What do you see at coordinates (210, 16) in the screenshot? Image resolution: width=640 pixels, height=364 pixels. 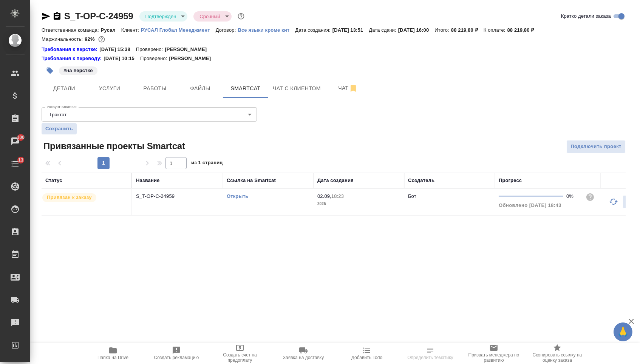 I see `button: Срочный` at bounding box center [210, 16].